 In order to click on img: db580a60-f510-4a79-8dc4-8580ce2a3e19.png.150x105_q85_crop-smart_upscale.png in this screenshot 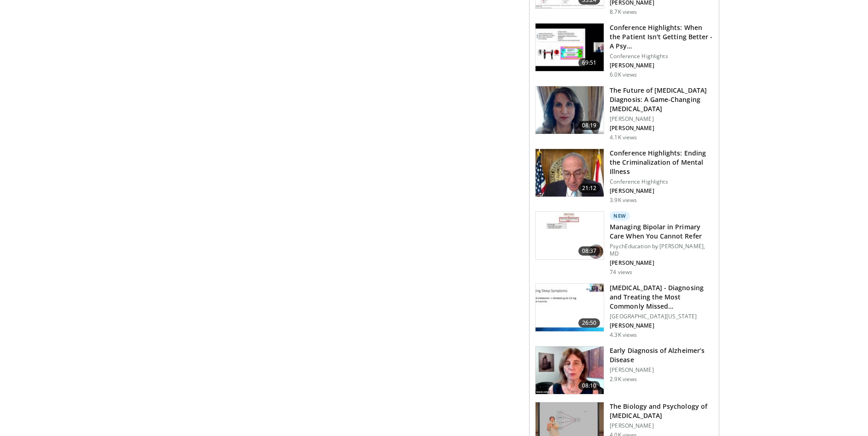, I will do `click(570, 110)`.